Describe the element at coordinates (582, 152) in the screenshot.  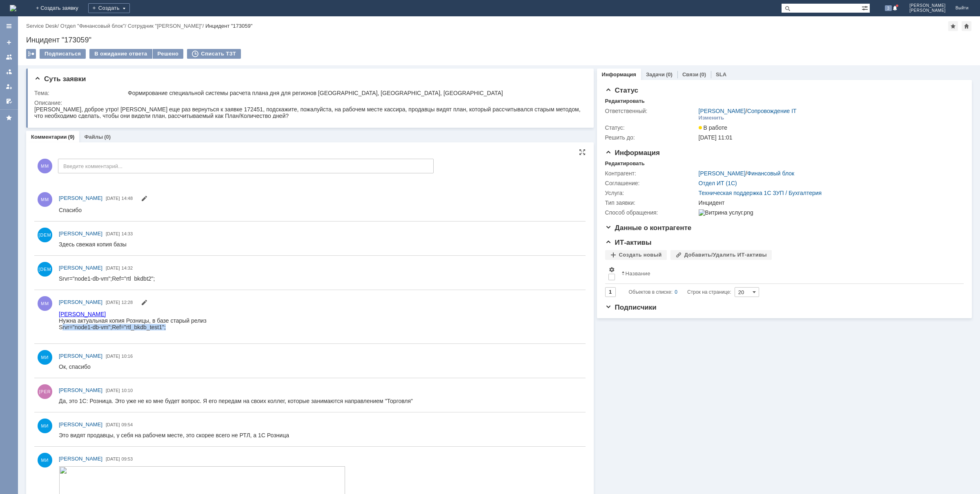
I see `div: На всю страницу` at that location.